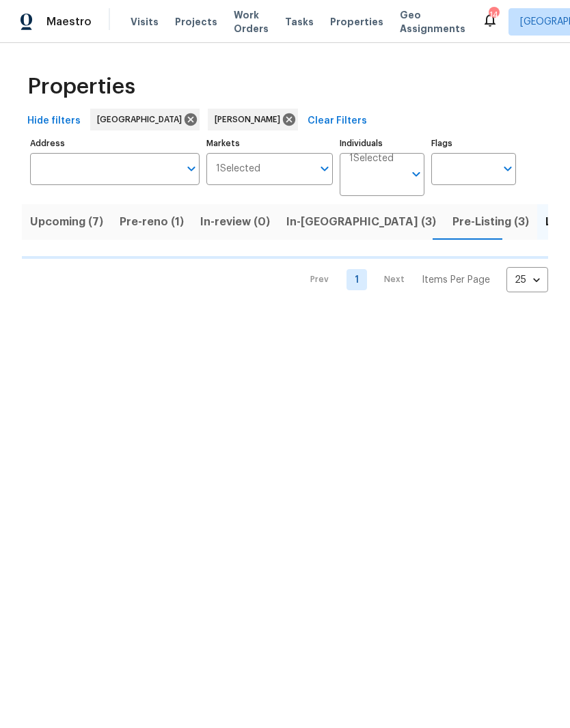 The image size is (570, 728). I want to click on label: Markets, so click(270, 143).